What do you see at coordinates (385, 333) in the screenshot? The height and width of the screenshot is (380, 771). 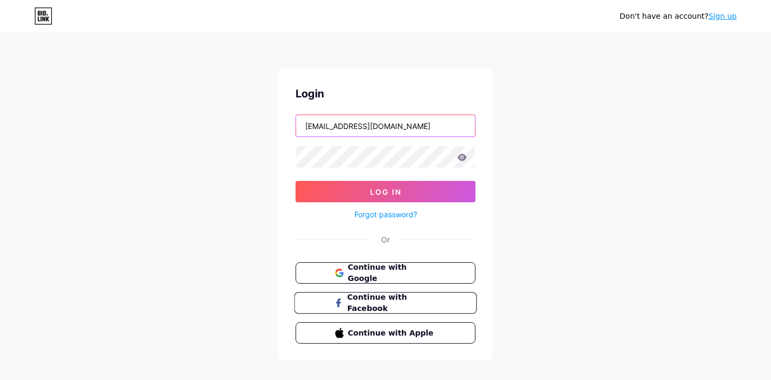 I see `a: Continue with Apple` at bounding box center [385, 333].